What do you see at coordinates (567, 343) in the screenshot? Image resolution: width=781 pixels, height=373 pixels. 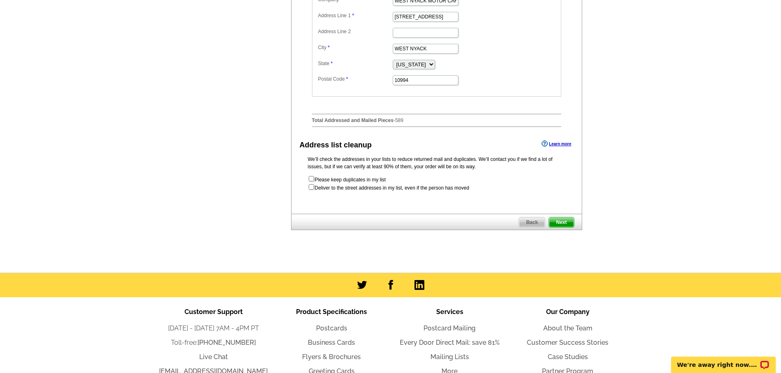 I see `a: Customer Success Stories` at bounding box center [567, 343].